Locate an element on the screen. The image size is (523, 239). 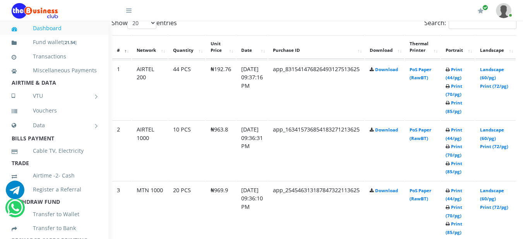
th: Date: activate to sort column ascending is located at coordinates (252, 47).